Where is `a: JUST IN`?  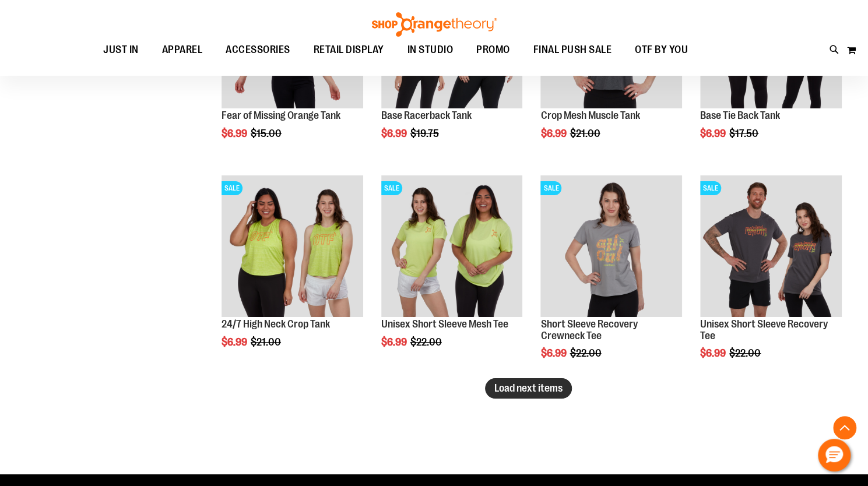
a: JUST IN is located at coordinates (121, 50).